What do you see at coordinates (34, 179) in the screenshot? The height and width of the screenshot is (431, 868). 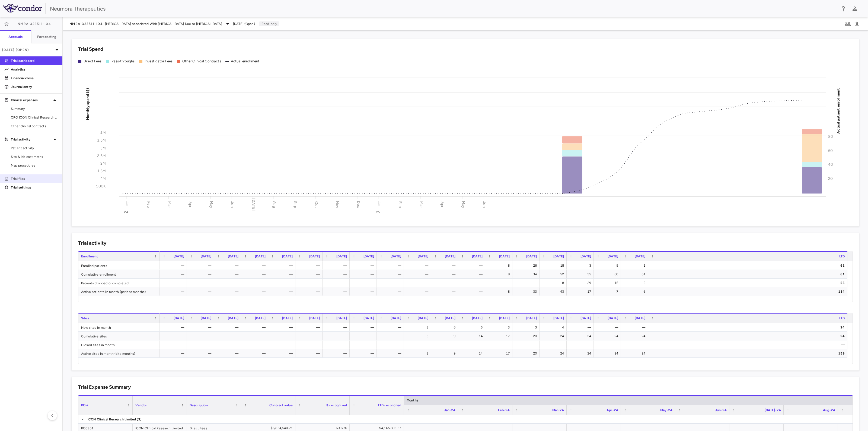 I see `p: Trial files` at bounding box center [34, 179].